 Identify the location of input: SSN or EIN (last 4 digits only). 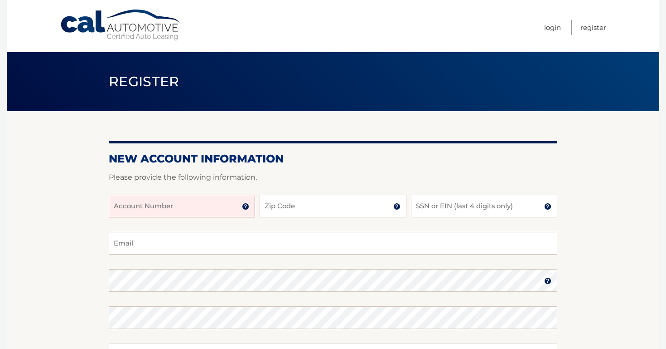
(484, 206).